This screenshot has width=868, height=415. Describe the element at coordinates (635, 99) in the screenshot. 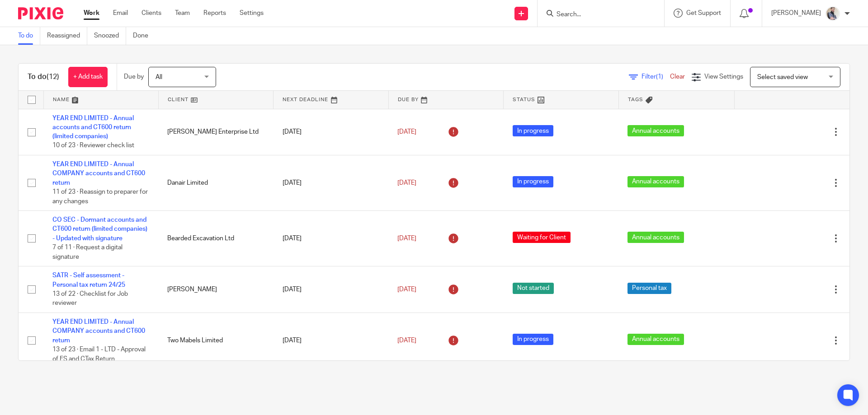

I see `span: Tags` at that location.